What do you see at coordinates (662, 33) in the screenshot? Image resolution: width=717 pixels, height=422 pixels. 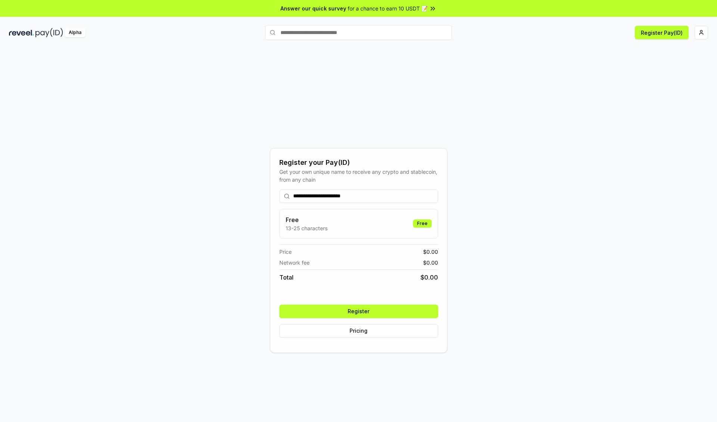 I see `button: Register Pay(ID)` at bounding box center [662, 33].